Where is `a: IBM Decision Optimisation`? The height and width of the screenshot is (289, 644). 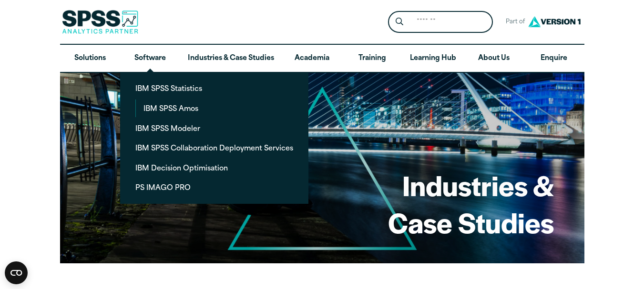
a: IBM Decision Optimisation is located at coordinates (214, 167).